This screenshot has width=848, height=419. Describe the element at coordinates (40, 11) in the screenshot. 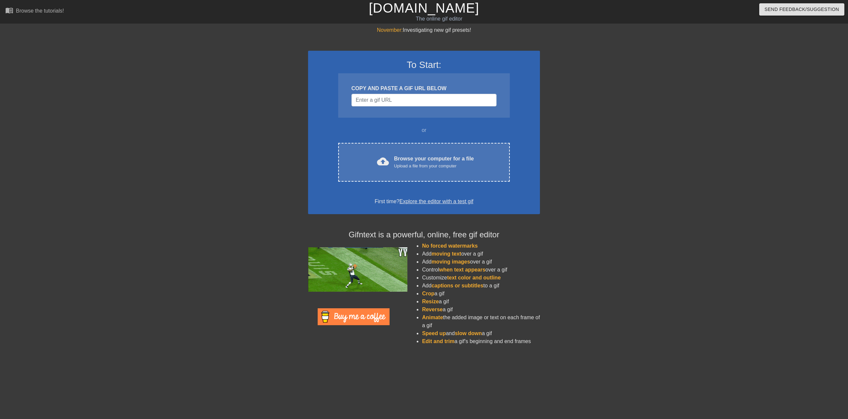

I see `div: Browse the tutorials!` at that location.